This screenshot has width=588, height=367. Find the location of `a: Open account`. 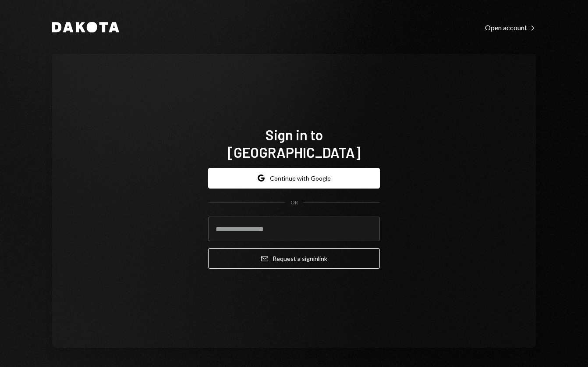

a: Open account is located at coordinates (510, 27).